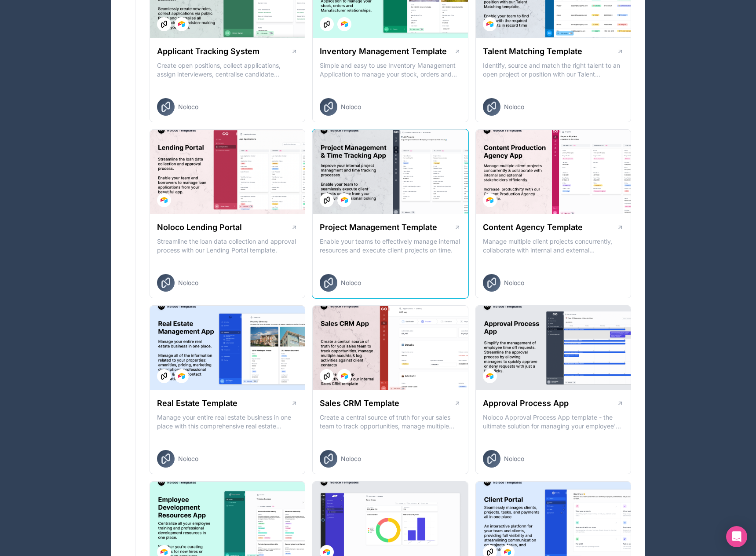 The image size is (756, 556). Describe the element at coordinates (208, 52) in the screenshot. I see `h1: Applicant Tracking System` at that location.